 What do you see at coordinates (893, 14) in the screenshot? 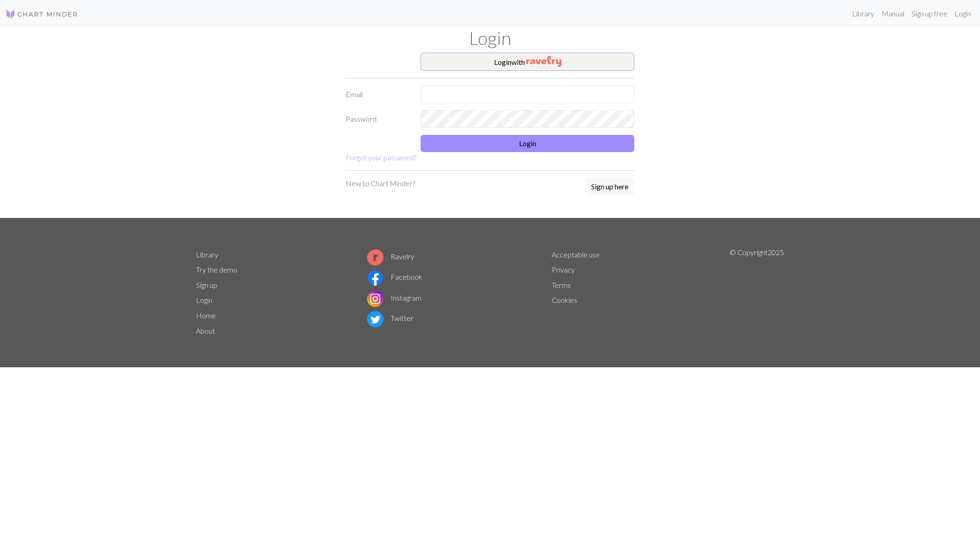
I see `a: Manual` at bounding box center [893, 14].